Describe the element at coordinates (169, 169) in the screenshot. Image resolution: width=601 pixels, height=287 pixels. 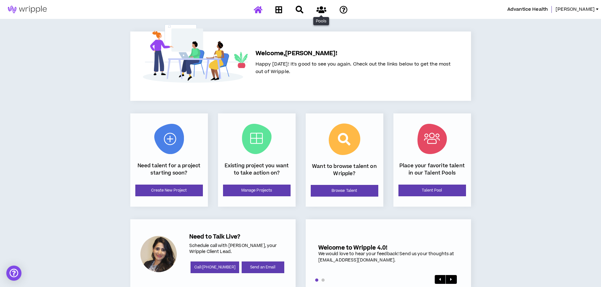
I see `p: Need talent for a project starting soon?` at that location.